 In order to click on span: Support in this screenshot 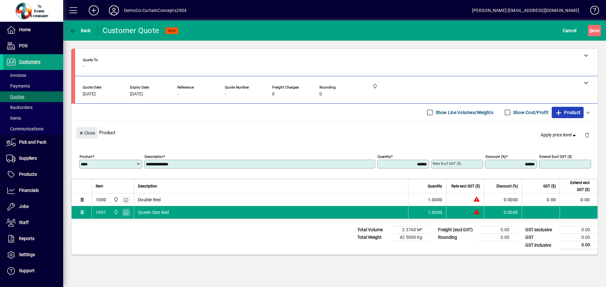, I will do `click(27, 271)`.